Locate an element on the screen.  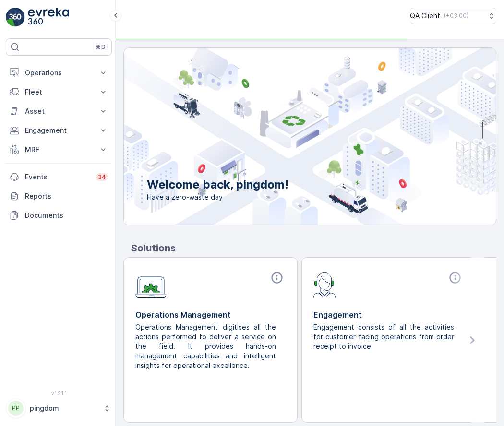
a: Reports is located at coordinates (59, 196).